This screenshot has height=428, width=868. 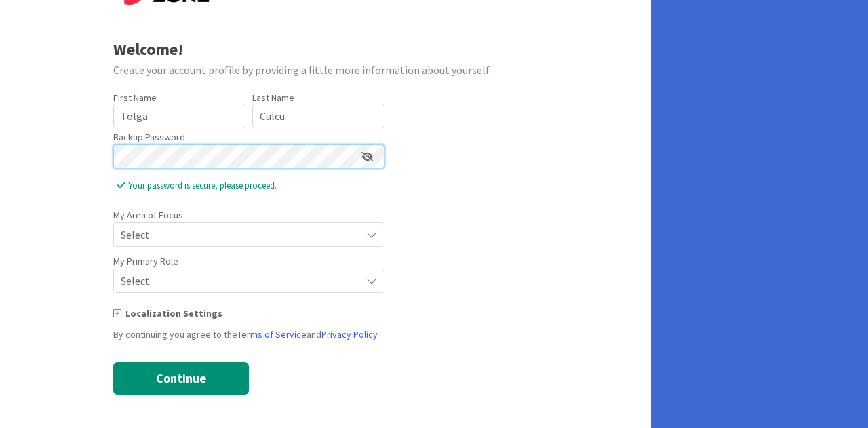 What do you see at coordinates (326, 334) in the screenshot?
I see `div: By continuing you agree to the and` at bounding box center [326, 334].